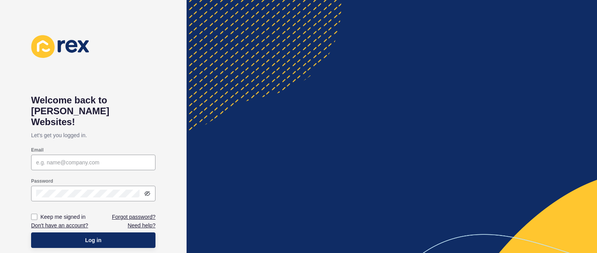  Describe the element at coordinates (93, 240) in the screenshot. I see `button: Log in` at that location.